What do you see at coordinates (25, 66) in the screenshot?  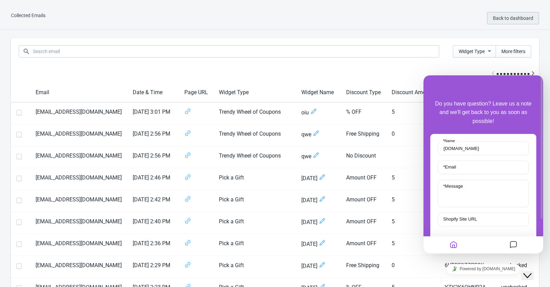 I see `label: Name` at bounding box center [25, 66].